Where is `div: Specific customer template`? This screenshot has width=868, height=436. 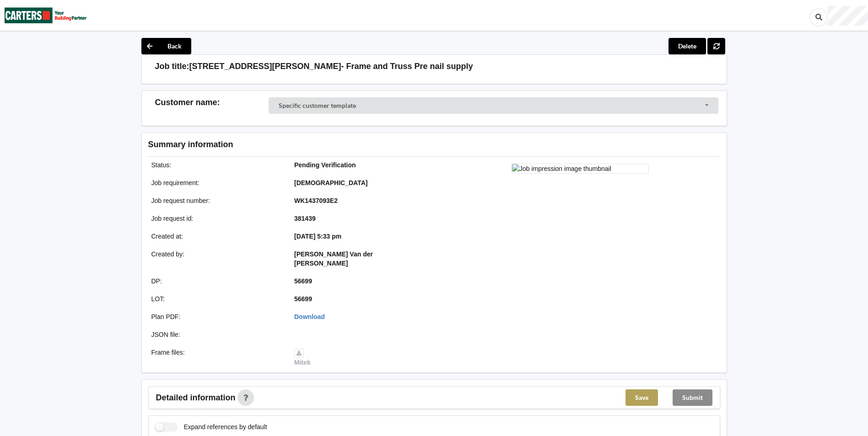
div: Specific customer template is located at coordinates (317, 106).